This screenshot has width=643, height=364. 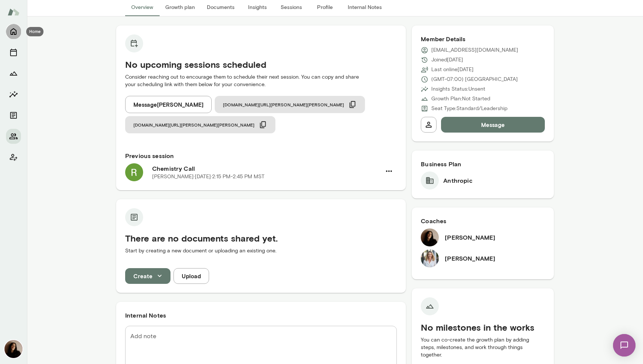 What do you see at coordinates (14, 136) in the screenshot?
I see `button: Members` at bounding box center [14, 136].